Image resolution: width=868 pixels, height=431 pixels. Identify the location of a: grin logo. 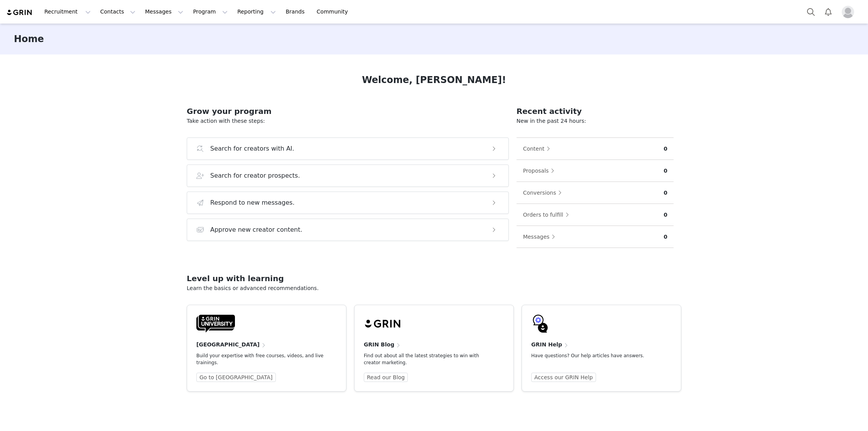
(20, 12).